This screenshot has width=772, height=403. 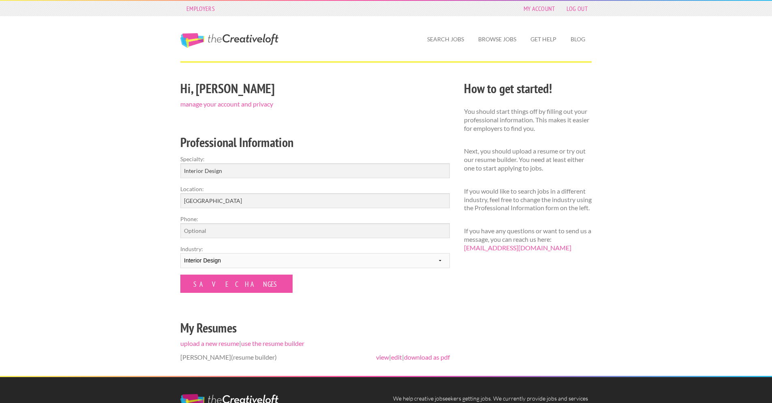 I want to click on p: If you have any questions or want to send us a message, you can reach us here:, so click(x=528, y=240).